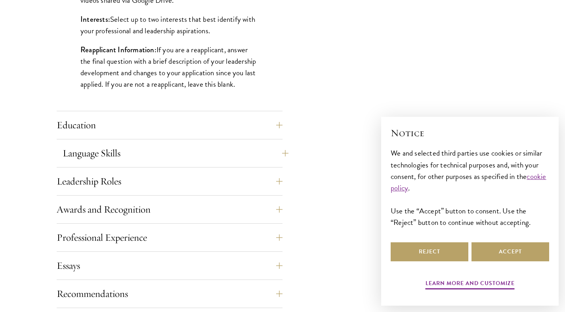 The height and width of the screenshot is (312, 565). Describe the element at coordinates (170, 294) in the screenshot. I see `button: Recommendations` at that location.